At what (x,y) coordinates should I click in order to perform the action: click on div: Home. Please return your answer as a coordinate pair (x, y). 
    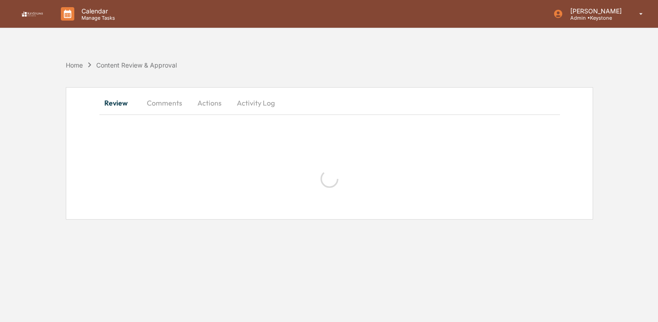
    Looking at the image, I should click on (74, 65).